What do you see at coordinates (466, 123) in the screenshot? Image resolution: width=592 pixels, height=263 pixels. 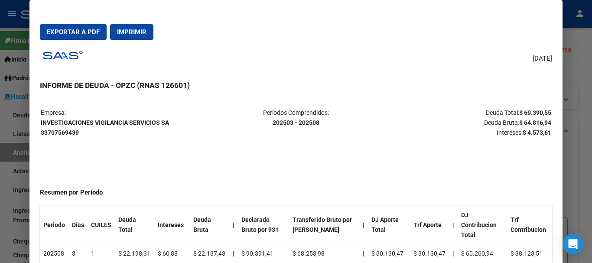 I see `p: Deuda Total: Deuda Bruta: Intereses:` at bounding box center [466, 123].